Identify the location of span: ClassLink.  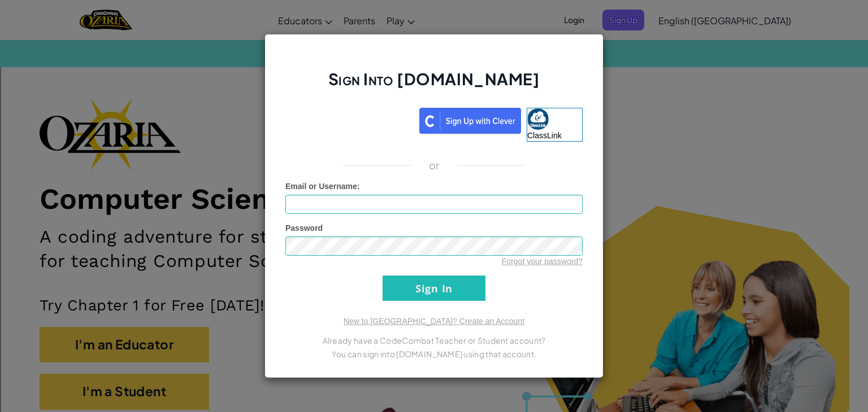
(544, 135).